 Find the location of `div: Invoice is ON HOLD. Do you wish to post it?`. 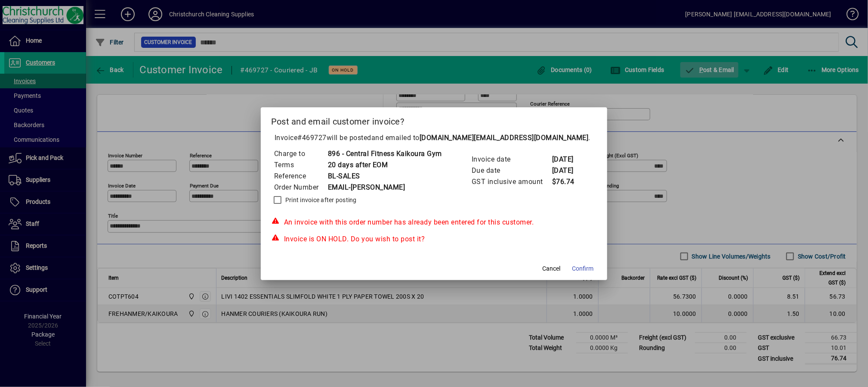

div: Invoice is ON HOLD. Do you wish to post it? is located at coordinates (434, 239).